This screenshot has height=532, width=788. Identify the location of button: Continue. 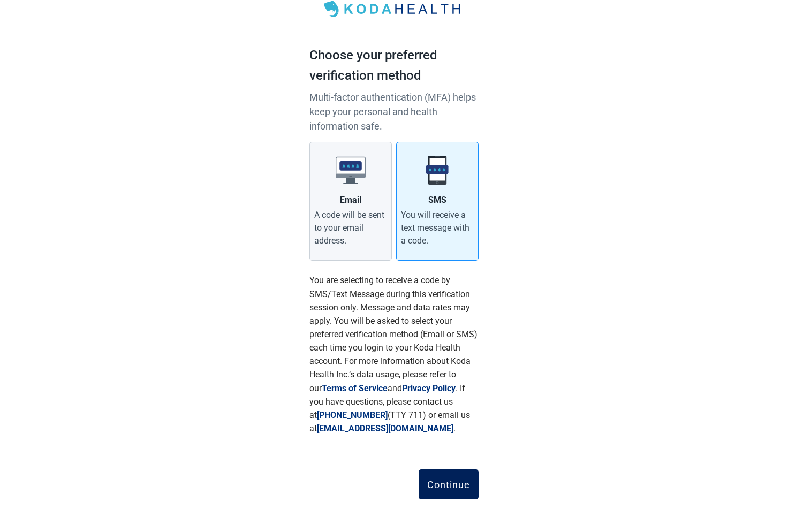
(449, 484).